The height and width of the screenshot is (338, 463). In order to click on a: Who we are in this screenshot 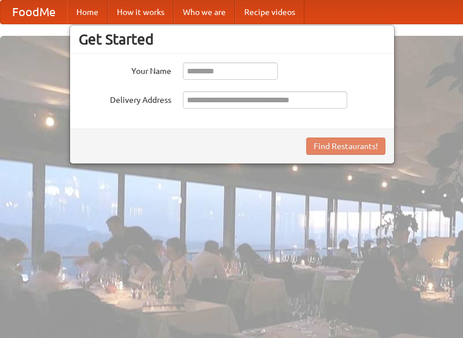, I will do `click(204, 12)`.